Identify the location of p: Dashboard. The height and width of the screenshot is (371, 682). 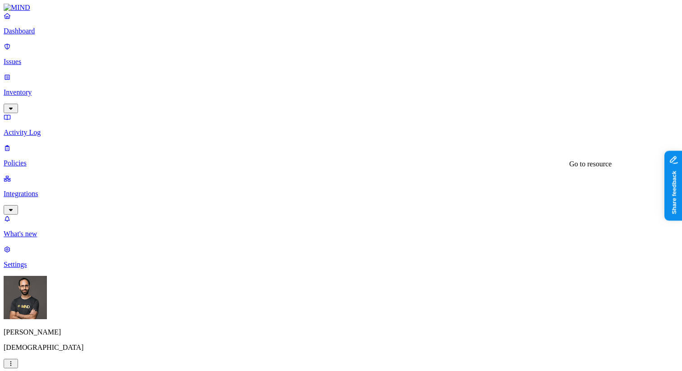
(341, 31).